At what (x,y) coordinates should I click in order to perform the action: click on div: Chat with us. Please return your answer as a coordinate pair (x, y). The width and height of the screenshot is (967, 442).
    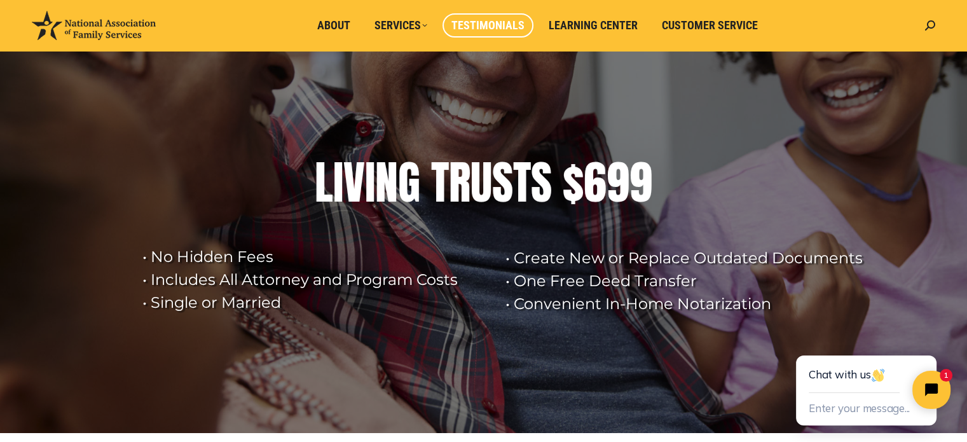
    Looking at the image, I should click on (99, 59).